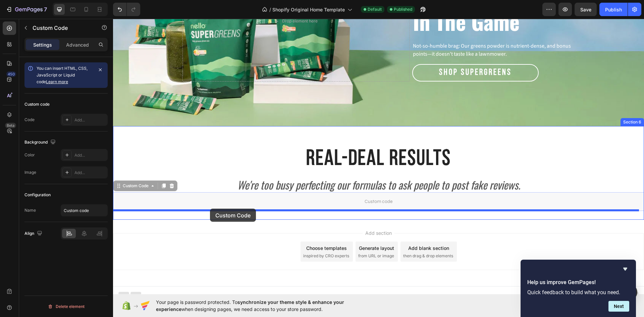  I want to click on a: Learn more, so click(57, 82).